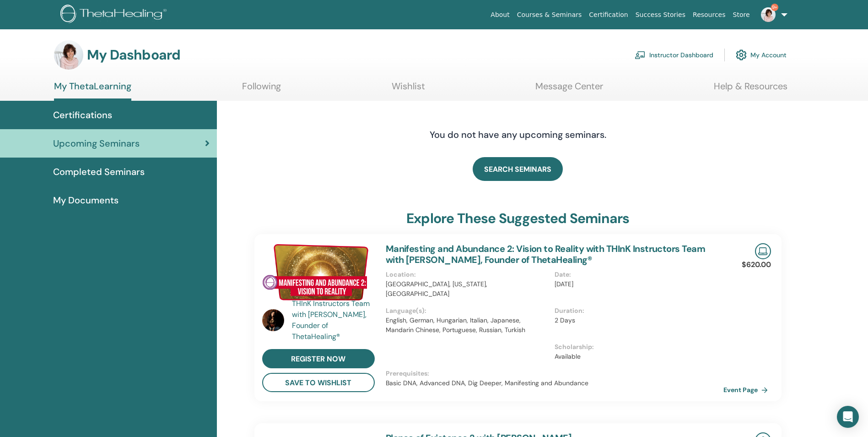  What do you see at coordinates (518, 169) in the screenshot?
I see `a: SEARCH SEMINARS` at bounding box center [518, 169].